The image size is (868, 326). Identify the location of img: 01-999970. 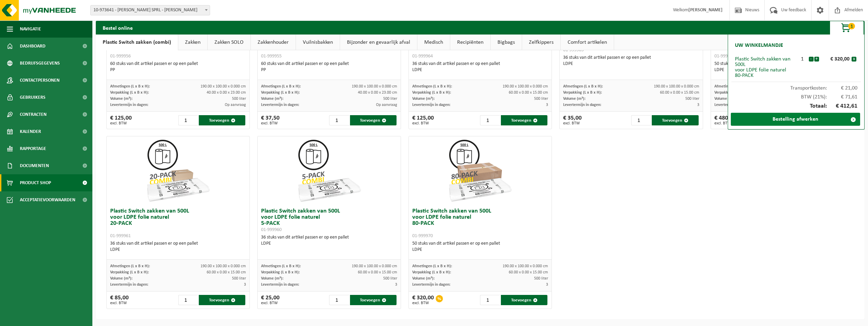
(480, 170).